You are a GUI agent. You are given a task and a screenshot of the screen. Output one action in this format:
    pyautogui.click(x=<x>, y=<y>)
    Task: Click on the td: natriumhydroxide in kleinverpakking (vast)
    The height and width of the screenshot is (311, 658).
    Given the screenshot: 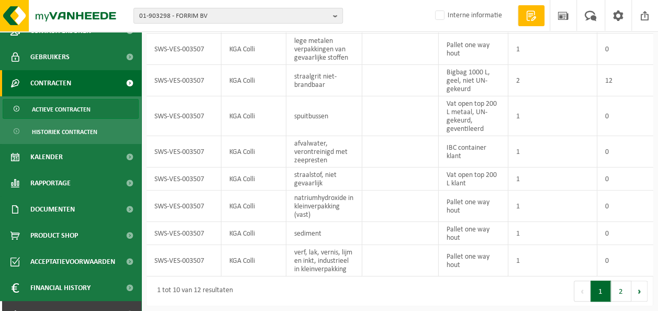 What is the action you would take?
    pyautogui.click(x=324, y=206)
    